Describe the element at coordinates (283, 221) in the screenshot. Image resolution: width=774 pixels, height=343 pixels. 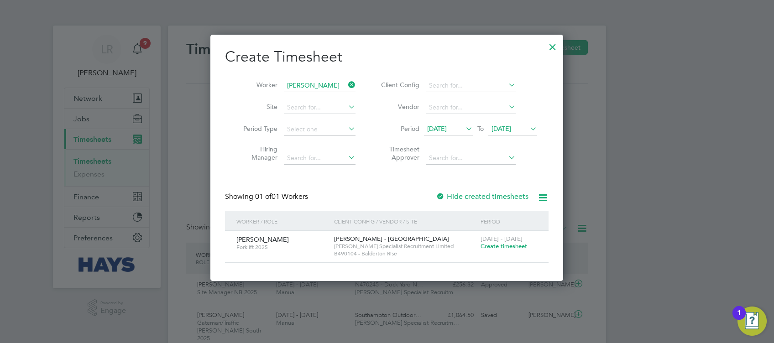
I see `div: Worker / Role` at that location.